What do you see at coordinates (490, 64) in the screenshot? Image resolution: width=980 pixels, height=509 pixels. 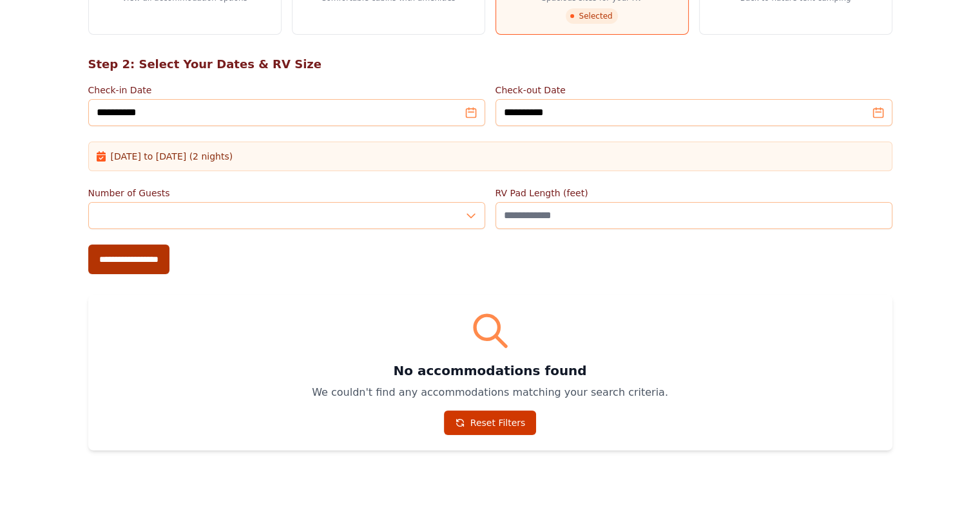 I see `h2: Step 2: Select Your Dates & RV Size` at bounding box center [490, 64].